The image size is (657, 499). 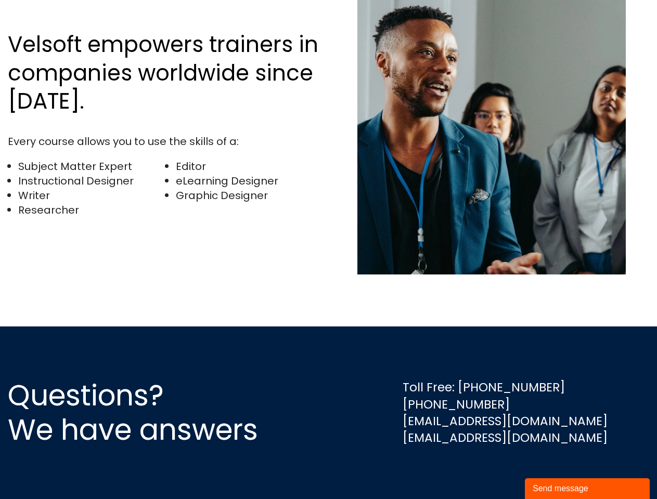 What do you see at coordinates (92, 181) in the screenshot?
I see `li: Instructional Designer` at bounding box center [92, 181].